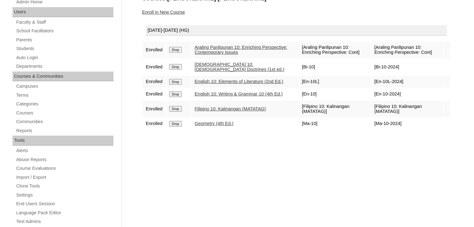 This screenshot has width=474, height=227. I want to click on td: [Bi-10-2024], so click(407, 67).